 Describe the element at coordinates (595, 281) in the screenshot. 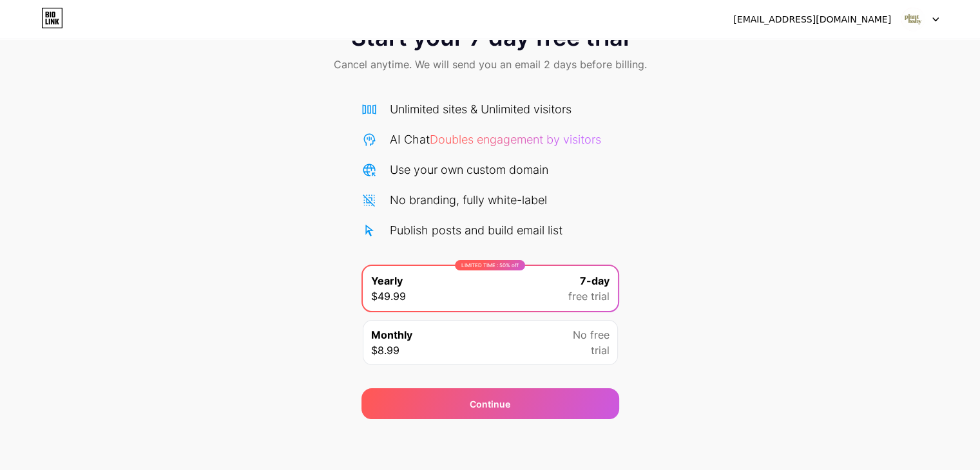

I see `span: 7-day` at that location.